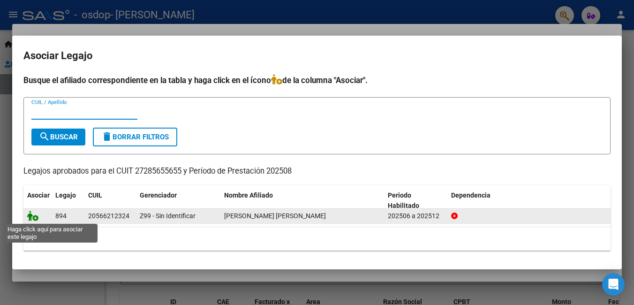  What do you see at coordinates (66, 195) in the screenshot?
I see `span: Legajo` at bounding box center [66, 195].